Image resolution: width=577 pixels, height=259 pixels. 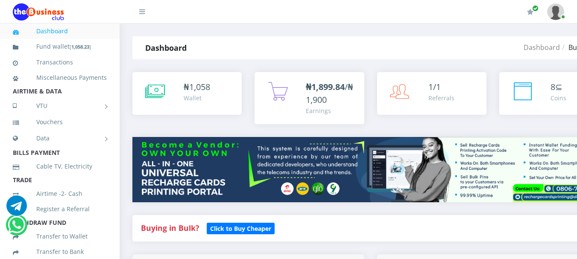 I want to click on span: 1,058, so click(x=199, y=87).